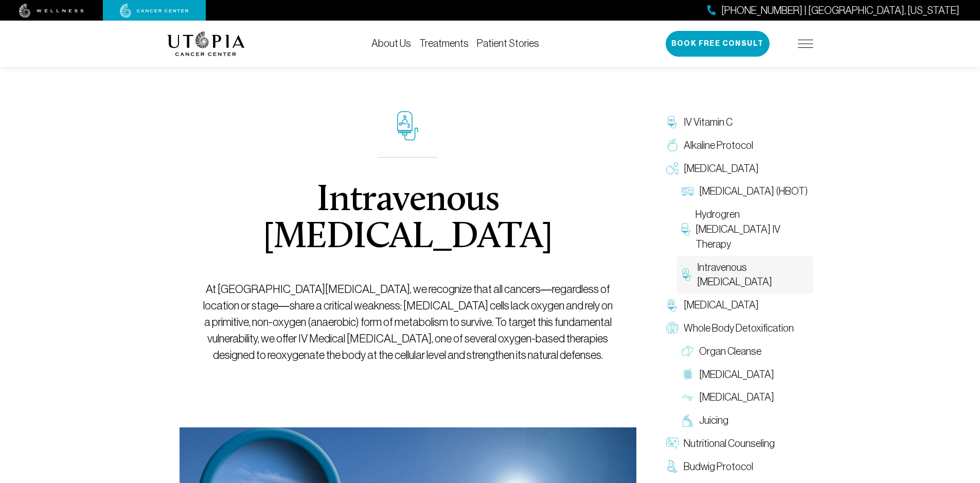  What do you see at coordinates (688, 351) in the screenshot?
I see `img: Organ Cleanse` at bounding box center [688, 351].